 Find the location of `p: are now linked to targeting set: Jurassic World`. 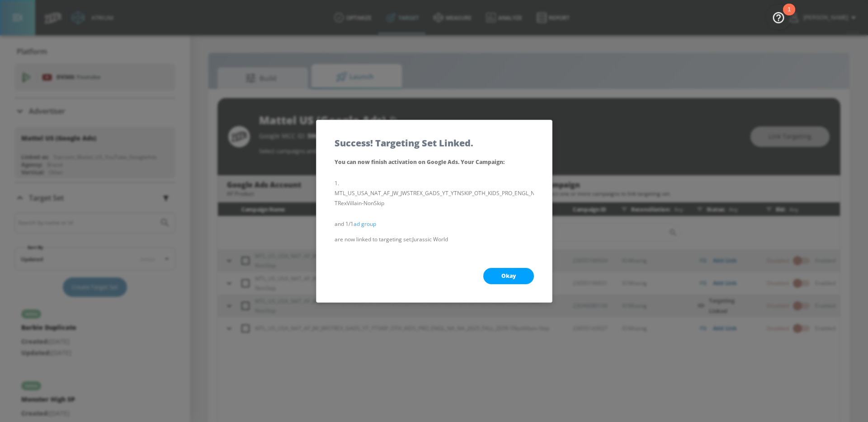

p: are now linked to targeting set: Jurassic World is located at coordinates (434, 240).